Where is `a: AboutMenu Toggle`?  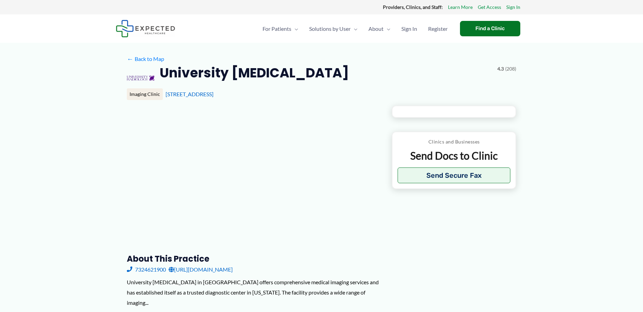 a: AboutMenu Toggle is located at coordinates (380, 29).